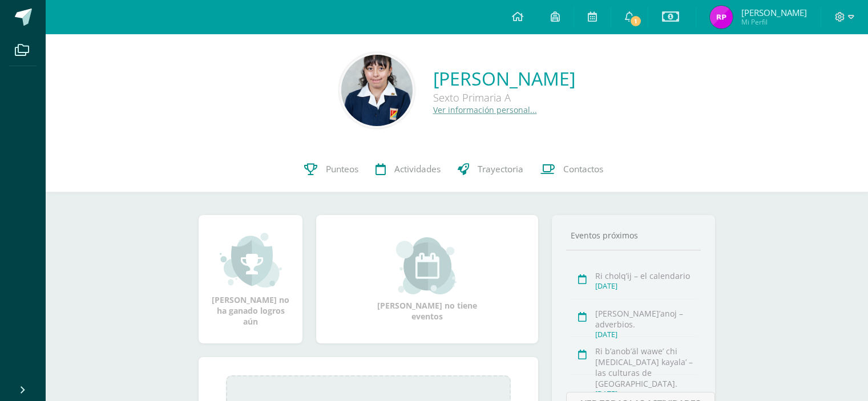  I want to click on a: Actividades, so click(408, 169).